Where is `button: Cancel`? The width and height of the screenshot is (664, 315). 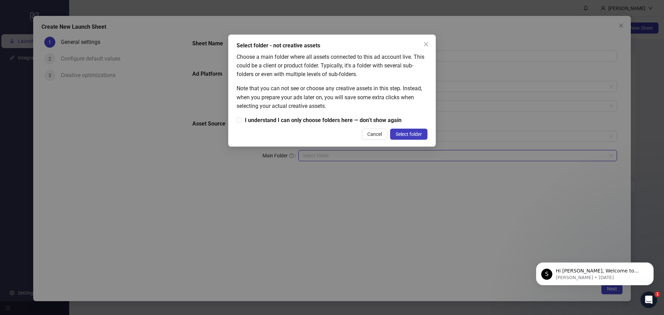
button: Cancel is located at coordinates (374, 134).